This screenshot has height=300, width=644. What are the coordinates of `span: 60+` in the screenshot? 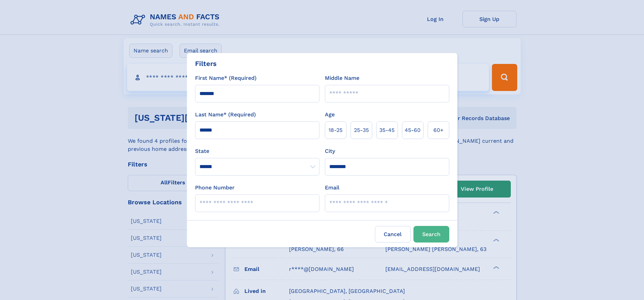 It's located at (438, 130).